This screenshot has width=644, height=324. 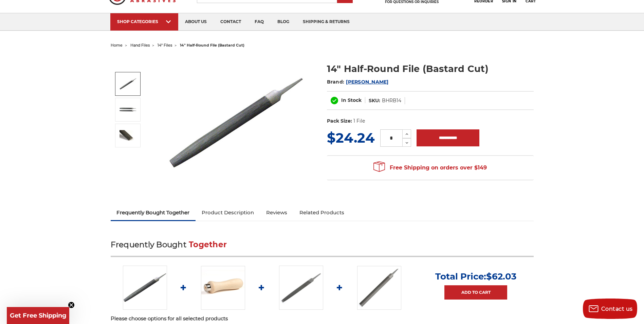 I want to click on a: shipping & returns, so click(x=326, y=22).